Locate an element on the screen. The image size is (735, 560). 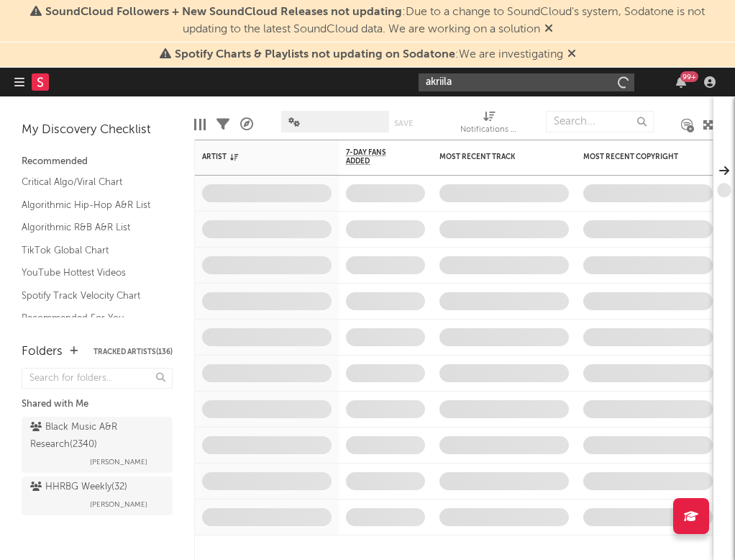
span: : We are investigating is located at coordinates (369, 54).